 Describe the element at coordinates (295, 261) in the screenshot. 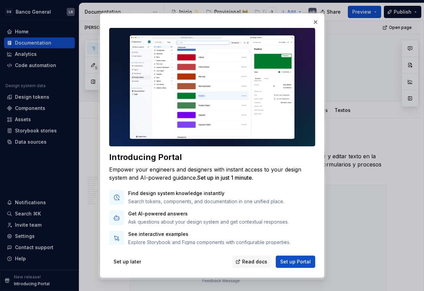

I see `button: Set up Portal` at that location.